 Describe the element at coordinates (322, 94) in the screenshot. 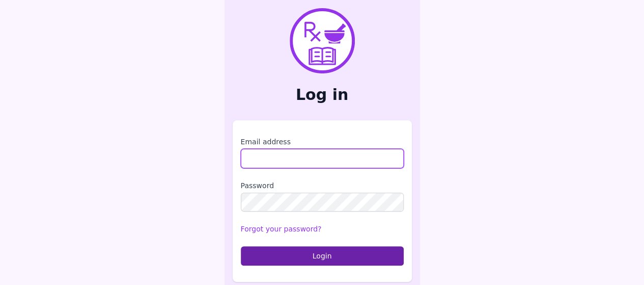

I see `h2: Log in` at that location.